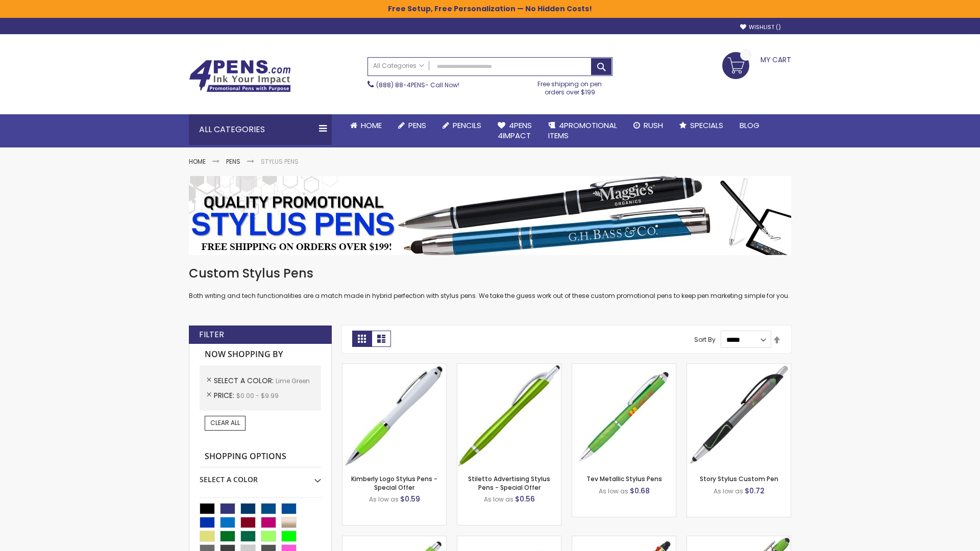  I want to click on div: Select A Color, so click(260, 476).